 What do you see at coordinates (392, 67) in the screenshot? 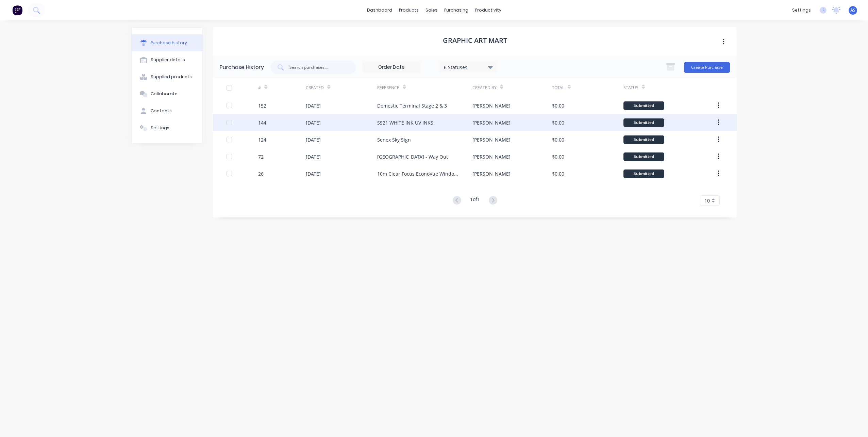
I see `input: Order Date` at bounding box center [392, 67].